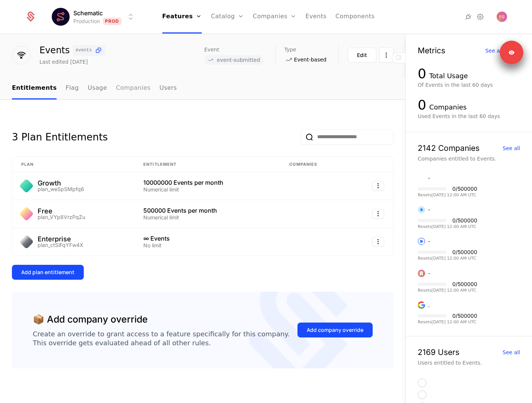  What do you see at coordinates (95, 17) in the screenshot?
I see `button: Select environment` at bounding box center [95, 17].